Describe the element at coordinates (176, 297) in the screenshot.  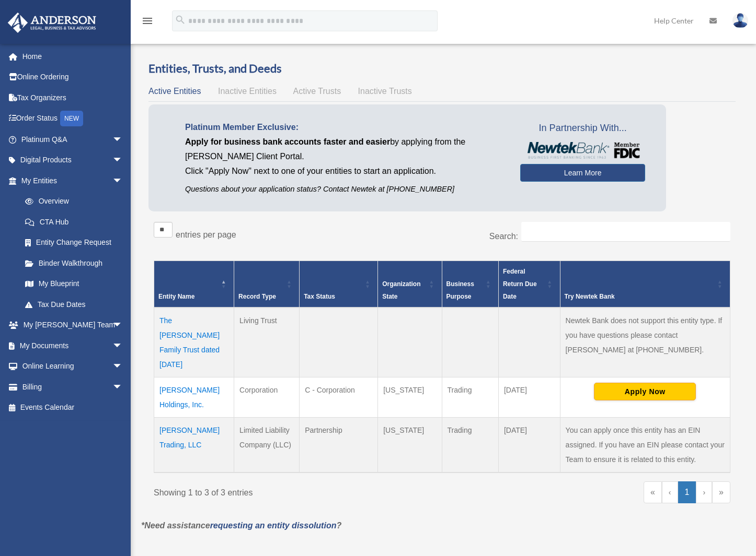
I see `span: Entity Name` at that location.